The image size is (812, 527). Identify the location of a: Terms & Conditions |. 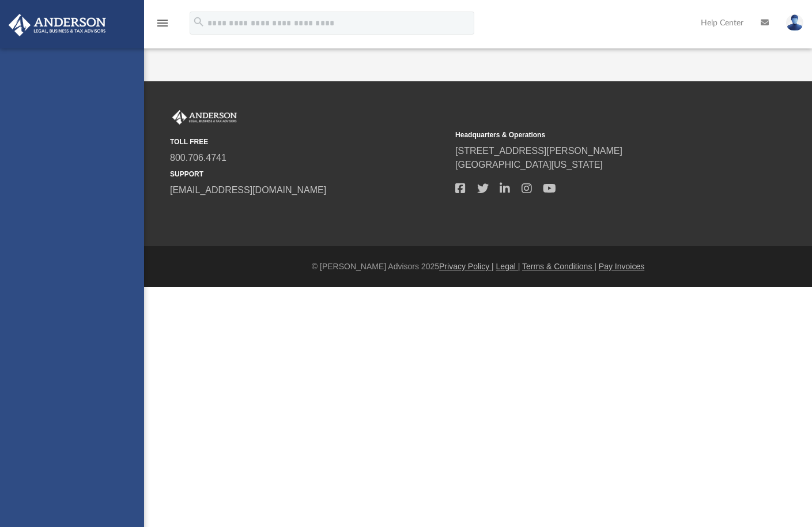
(559, 266).